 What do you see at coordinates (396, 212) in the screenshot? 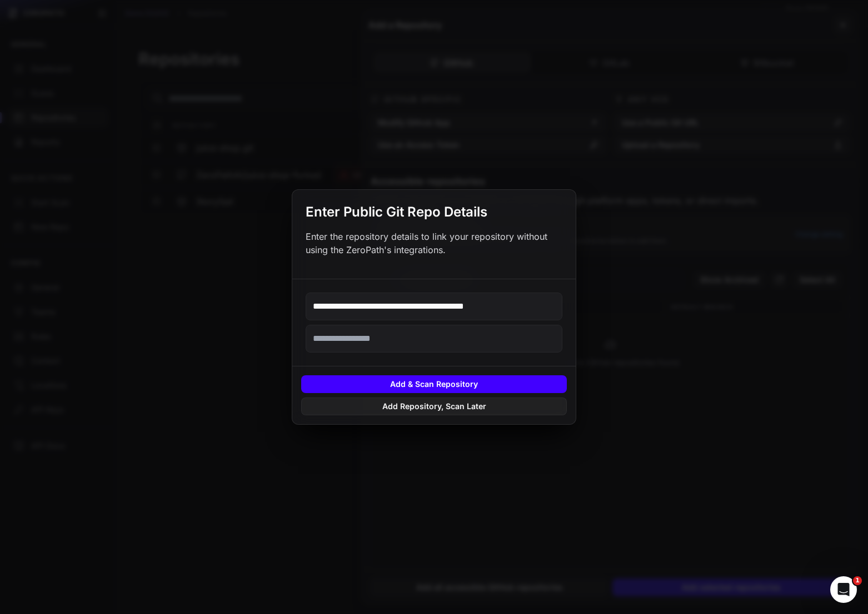
I see `h4: Enter Public Git Repo Details` at bounding box center [396, 212].